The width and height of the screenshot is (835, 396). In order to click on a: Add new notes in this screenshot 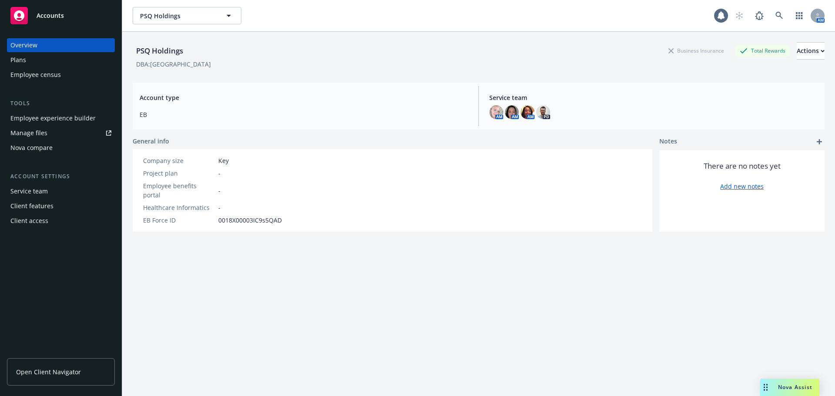, I will do `click(742, 186)`.